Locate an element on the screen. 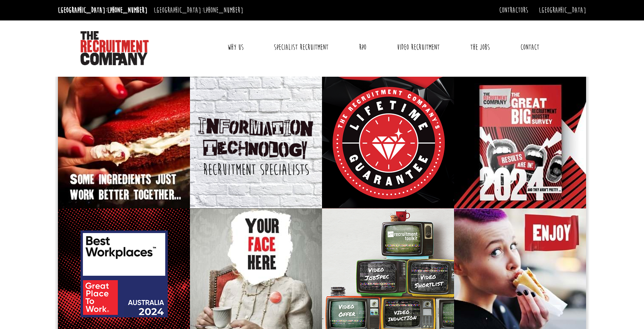 This screenshot has height=329, width=644. a: The Jobs is located at coordinates (480, 47).